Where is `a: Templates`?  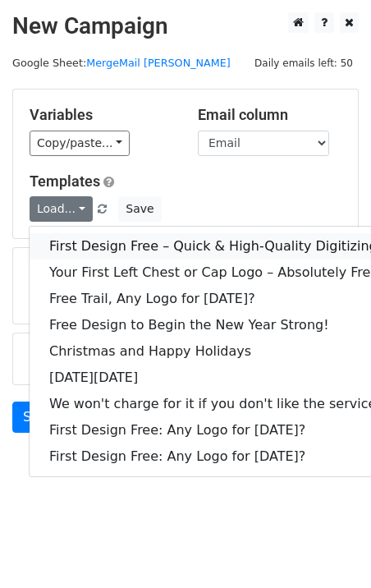 a: Templates is located at coordinates (65, 181).